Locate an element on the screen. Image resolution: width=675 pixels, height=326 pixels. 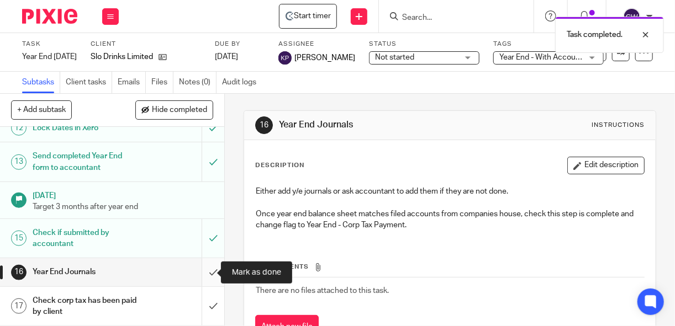
h1: Check corp tax has been paid by client is located at coordinates (85, 307).